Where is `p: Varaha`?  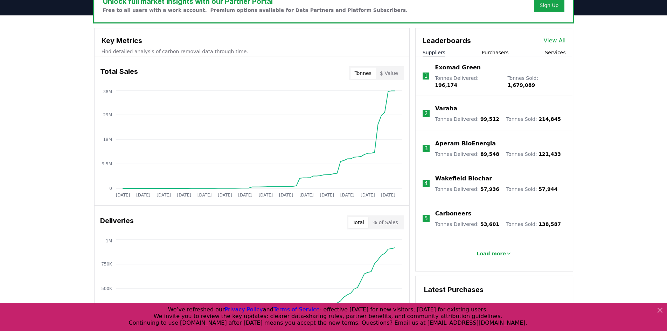
p: Varaha is located at coordinates (446, 109).